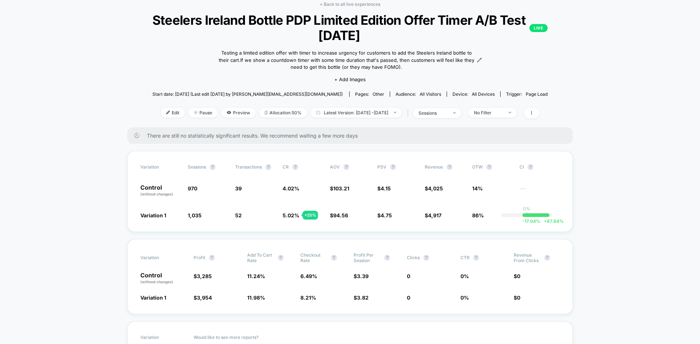 The image size is (700, 344). I want to click on span: 1,035, so click(195, 215).